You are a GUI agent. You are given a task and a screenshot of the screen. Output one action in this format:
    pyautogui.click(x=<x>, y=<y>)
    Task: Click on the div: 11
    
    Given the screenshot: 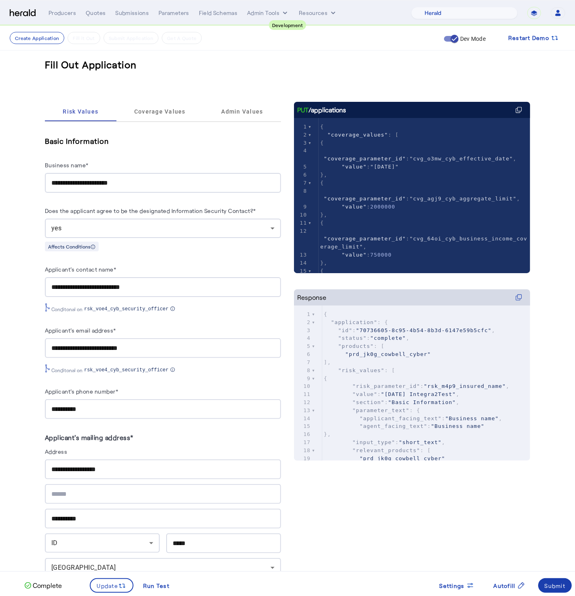 What is the action you would take?
    pyautogui.click(x=303, y=394)
    